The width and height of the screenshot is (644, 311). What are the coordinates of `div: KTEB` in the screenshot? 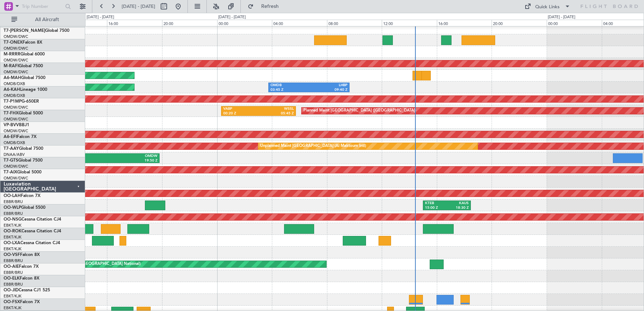 It's located at (436, 203).